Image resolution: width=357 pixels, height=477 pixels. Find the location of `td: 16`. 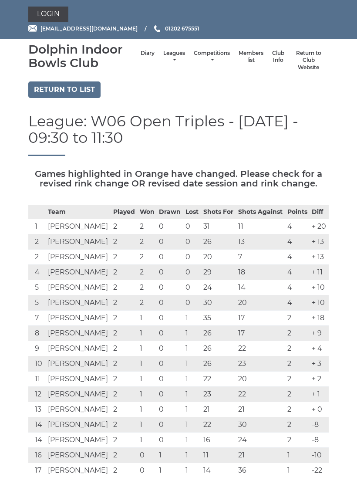

td: 16 is located at coordinates (37, 455).